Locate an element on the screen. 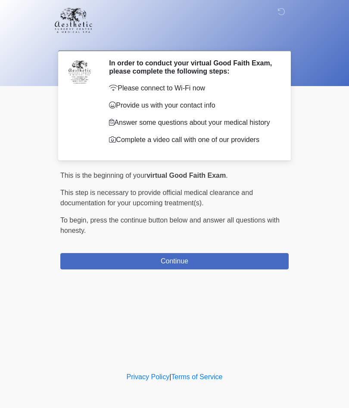  span: To begin, is located at coordinates (75, 220).